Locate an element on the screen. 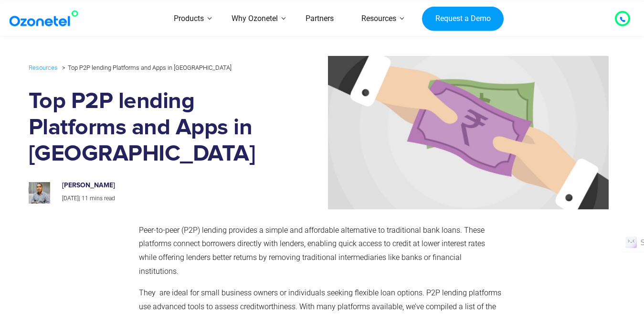  img: prashanth-kancherla_avatar-200x200.jpeg is located at coordinates (39, 192).